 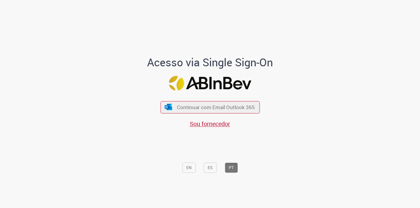 I want to click on h1: Acesso via Single Sign-On, so click(x=210, y=63).